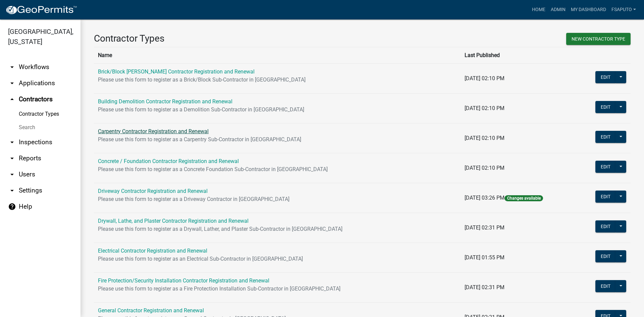  Describe the element at coordinates (589, 10) in the screenshot. I see `a: My Dashboard` at that location.